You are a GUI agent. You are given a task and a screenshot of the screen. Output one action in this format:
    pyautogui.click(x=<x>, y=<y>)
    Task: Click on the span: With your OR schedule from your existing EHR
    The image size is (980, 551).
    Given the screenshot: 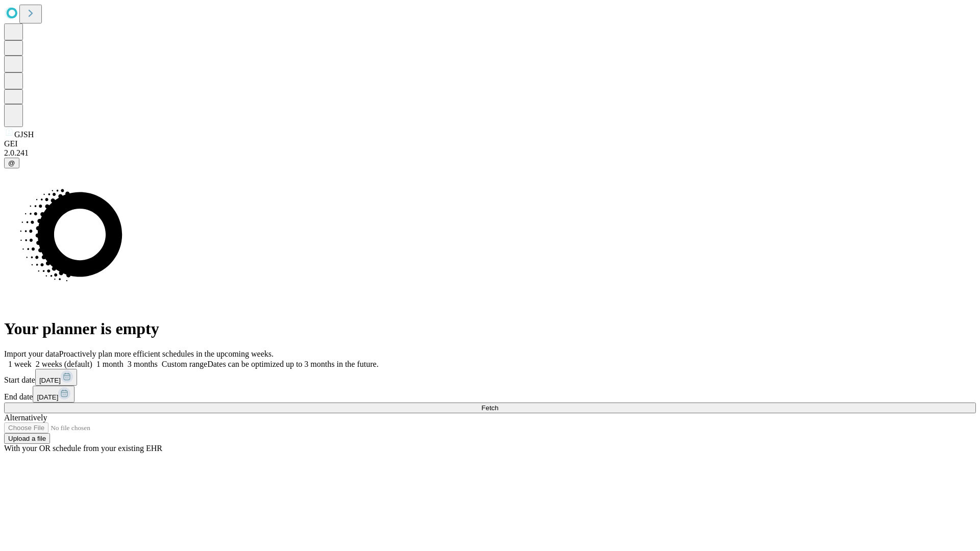 What is the action you would take?
    pyautogui.click(x=83, y=448)
    